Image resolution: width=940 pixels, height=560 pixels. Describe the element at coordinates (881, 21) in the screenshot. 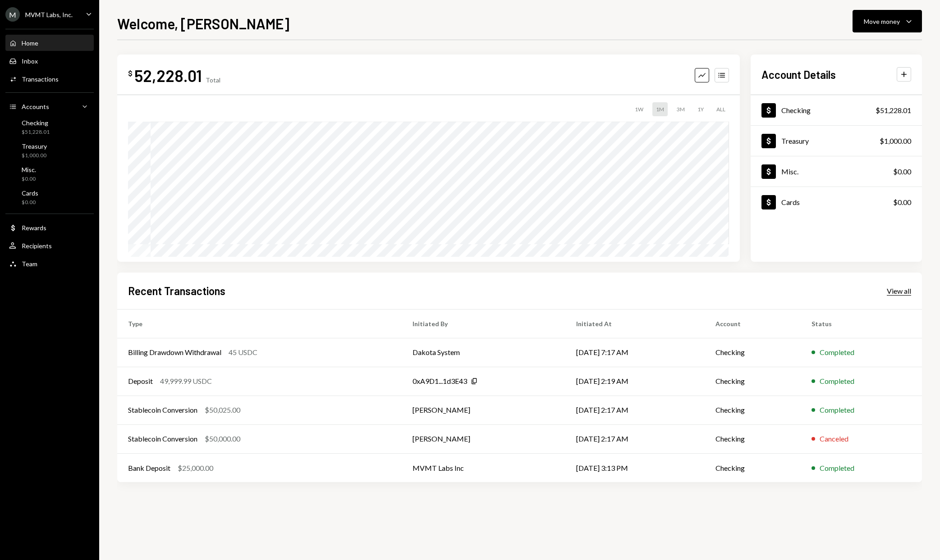

I see `div: Move money` at that location.